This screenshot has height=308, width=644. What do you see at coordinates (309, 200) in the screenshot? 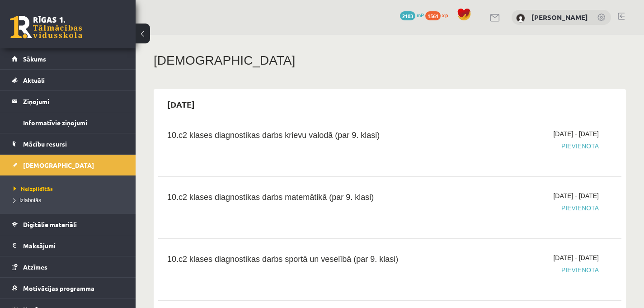
I see `div: 10.c2 klases diagnostikas darbs matemātikā (par 9. klasi)` at bounding box center [309, 200].